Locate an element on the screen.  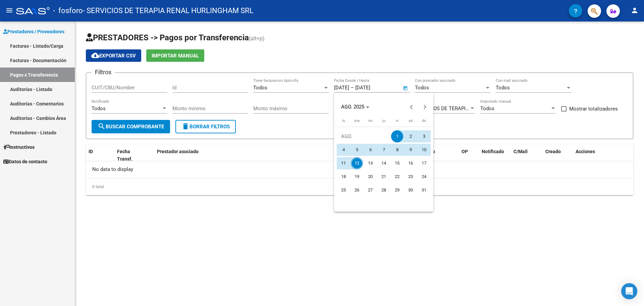
td: AGO. is located at coordinates (363, 136).